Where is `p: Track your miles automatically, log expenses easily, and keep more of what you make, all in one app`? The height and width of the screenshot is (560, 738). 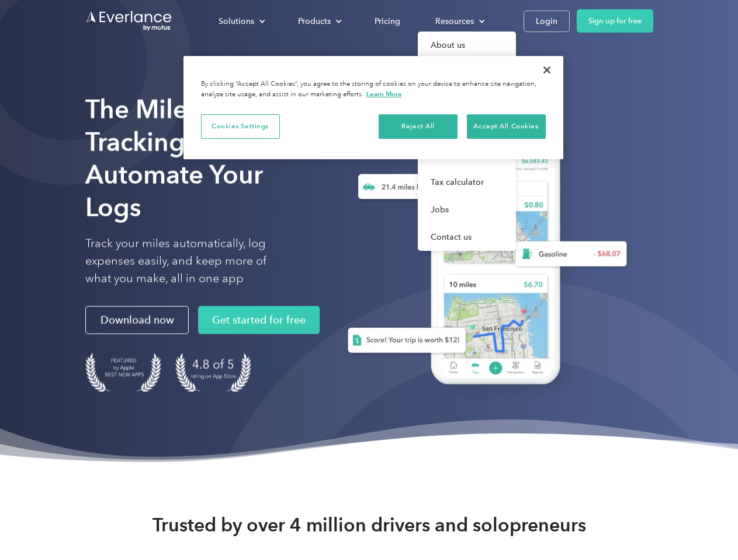 p: Track your miles automatically, log expenses easily, and keep more of what you make, all in one app is located at coordinates (189, 261).